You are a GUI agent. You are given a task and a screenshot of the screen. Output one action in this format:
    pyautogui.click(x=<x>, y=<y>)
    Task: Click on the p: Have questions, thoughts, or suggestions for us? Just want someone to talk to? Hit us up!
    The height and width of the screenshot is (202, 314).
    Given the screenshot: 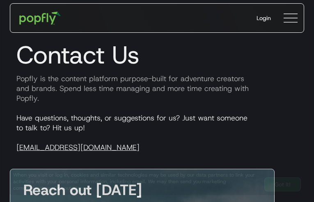 What is the action you would take?
    pyautogui.click(x=157, y=133)
    